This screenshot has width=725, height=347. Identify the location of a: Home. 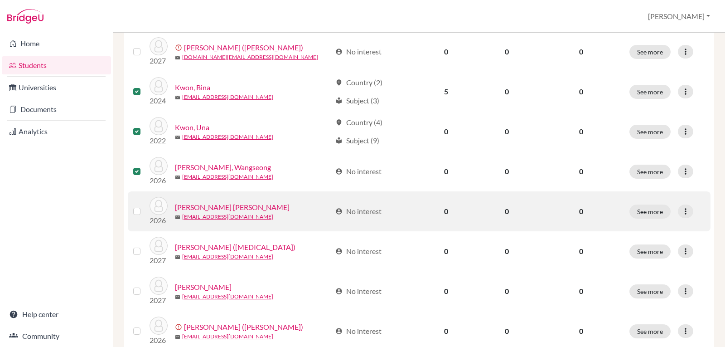
(56, 43).